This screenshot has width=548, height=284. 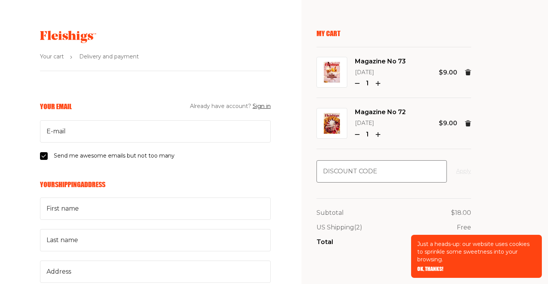 What do you see at coordinates (381, 171) in the screenshot?
I see `input: Discount code` at bounding box center [381, 171].